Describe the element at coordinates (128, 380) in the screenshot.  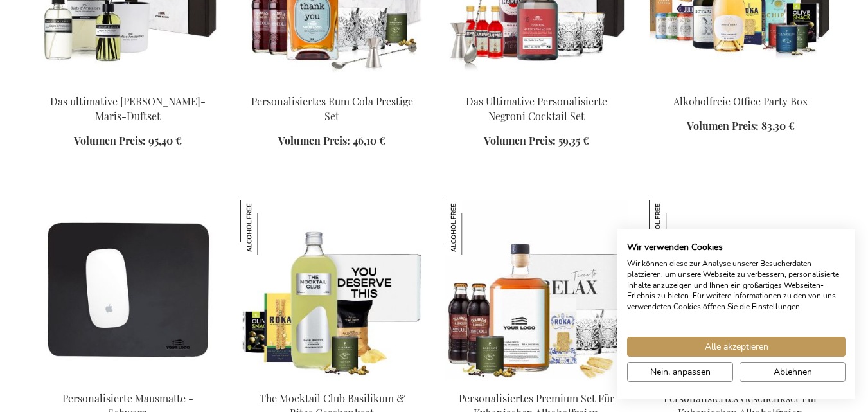
I see `a: Personalised Leather Mouse Pad - Black` at that location.